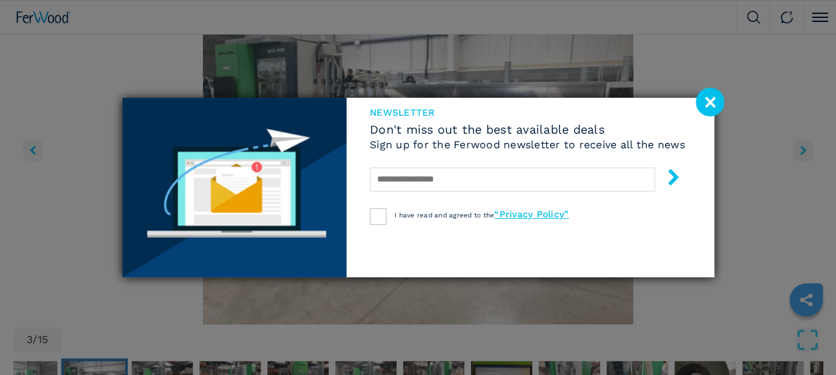 This screenshot has height=375, width=836. Describe the element at coordinates (528, 145) in the screenshot. I see `h6: Sign up for the Ferwood newsletter to receive all the news` at that location.